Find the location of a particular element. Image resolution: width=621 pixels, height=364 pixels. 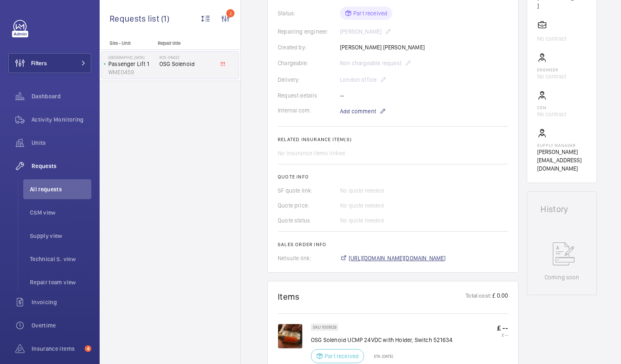

h2: Related insurance item(s) is located at coordinates (393, 139).